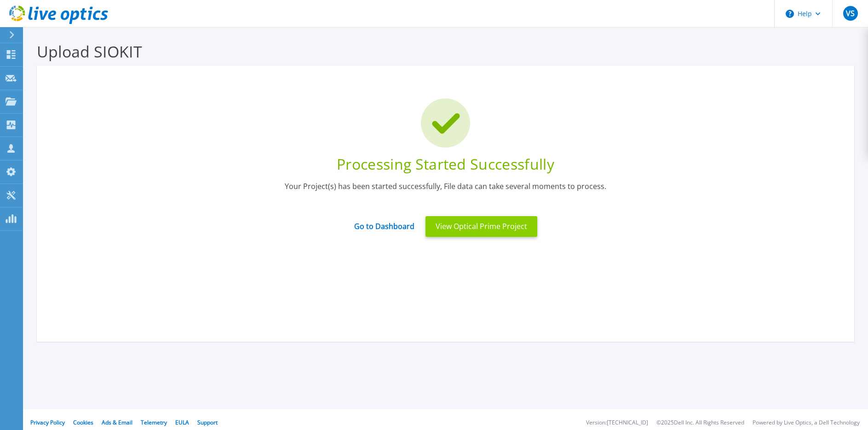 This screenshot has height=430, width=868. I want to click on div: Your Project(s) has been started successfully, File data can take several moments to process., so click(445, 192).